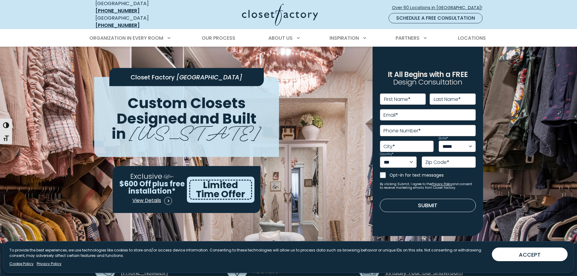 The height and width of the screenshot is (276, 577). What do you see at coordinates (428, 186) in the screenshot?
I see `small: By clicking Submit, I agree to the and consent to receive marketing emails from Closet Factory.` at bounding box center [428, 186].